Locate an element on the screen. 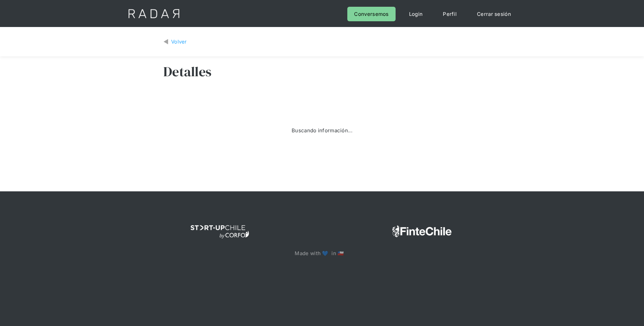 This screenshot has height=326, width=644. a: Volver is located at coordinates (175, 42).